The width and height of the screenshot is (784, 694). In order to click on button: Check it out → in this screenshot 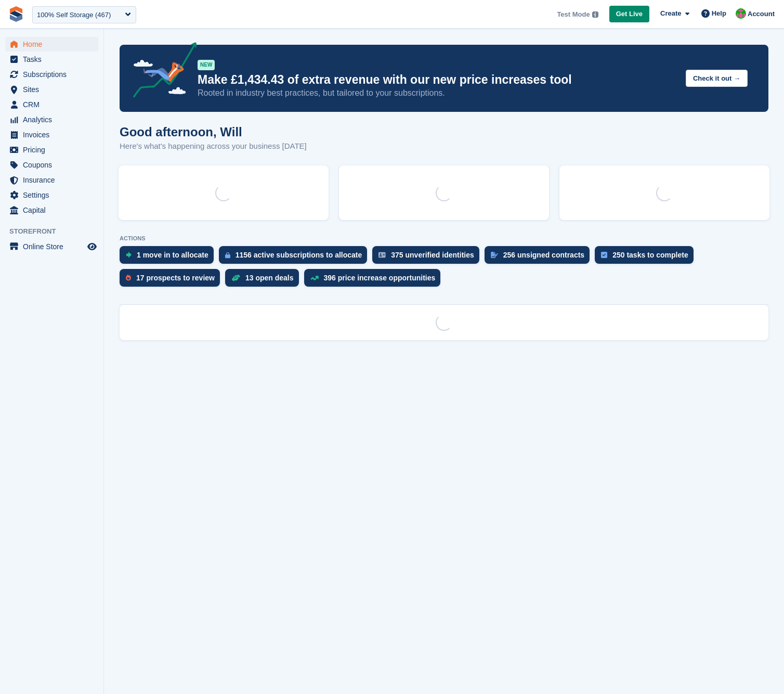, I will do `click(716, 78)`.